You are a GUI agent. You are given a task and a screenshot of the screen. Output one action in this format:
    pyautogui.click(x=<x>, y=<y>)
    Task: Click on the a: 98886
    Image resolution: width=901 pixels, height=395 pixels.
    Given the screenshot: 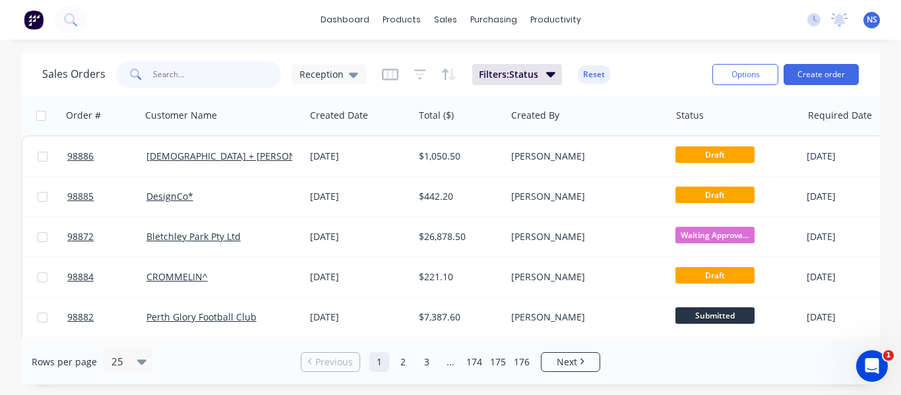 What is the action you would take?
    pyautogui.click(x=107, y=156)
    